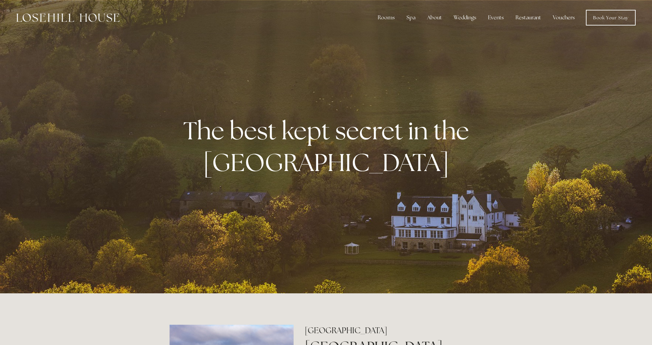  Describe the element at coordinates (435, 18) in the screenshot. I see `div: About` at that location.